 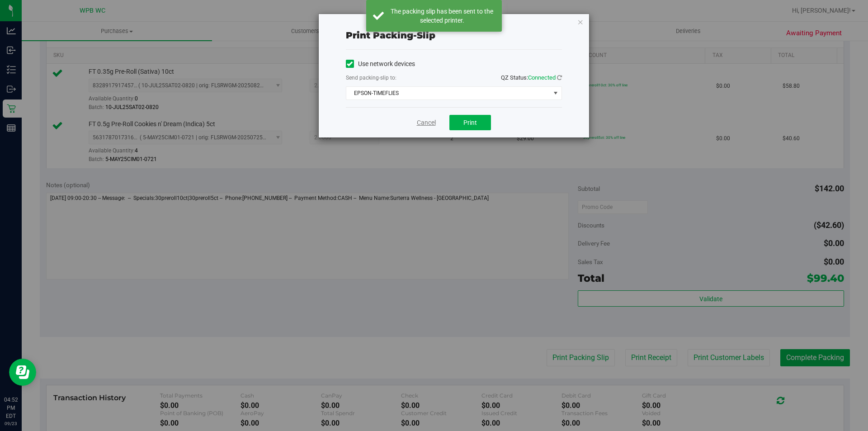 I want to click on a: Cancel, so click(x=426, y=122).